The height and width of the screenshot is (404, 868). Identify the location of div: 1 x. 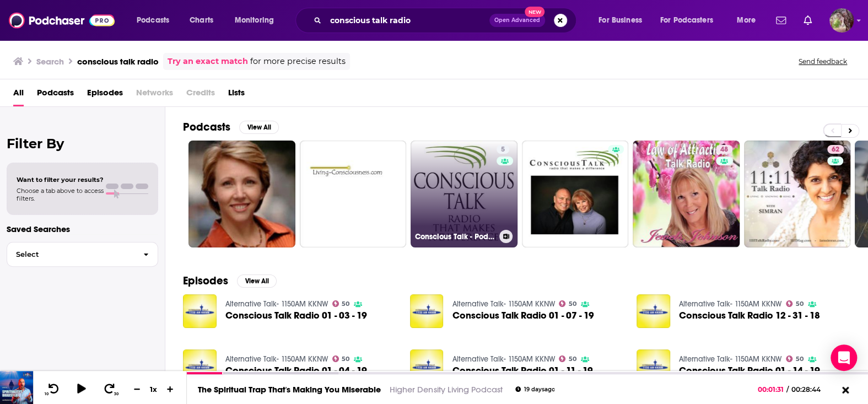
(154, 389).